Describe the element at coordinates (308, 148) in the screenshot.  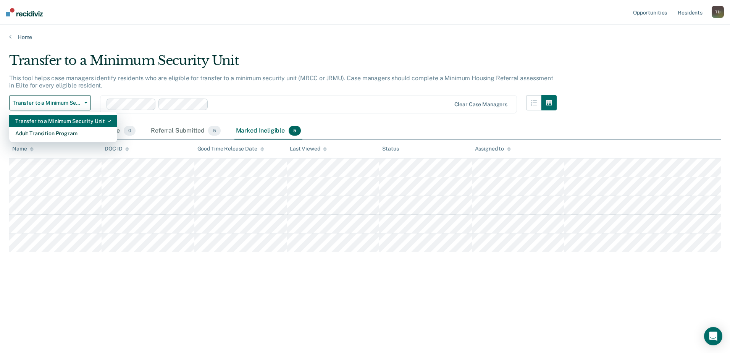
I see `div: Last Viewed` at that location.